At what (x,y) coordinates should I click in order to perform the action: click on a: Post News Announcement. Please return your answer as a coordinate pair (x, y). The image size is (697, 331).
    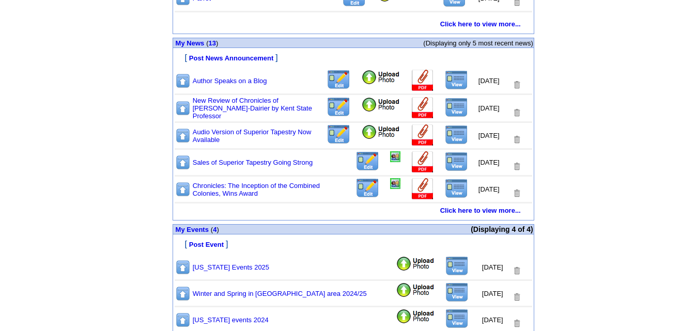
    Looking at the image, I should click on (231, 57).